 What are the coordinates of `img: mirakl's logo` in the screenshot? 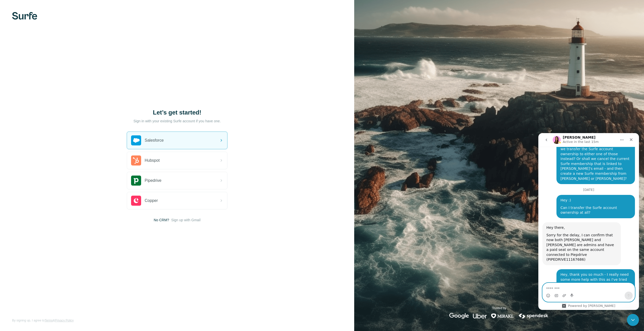 It's located at (502, 316).